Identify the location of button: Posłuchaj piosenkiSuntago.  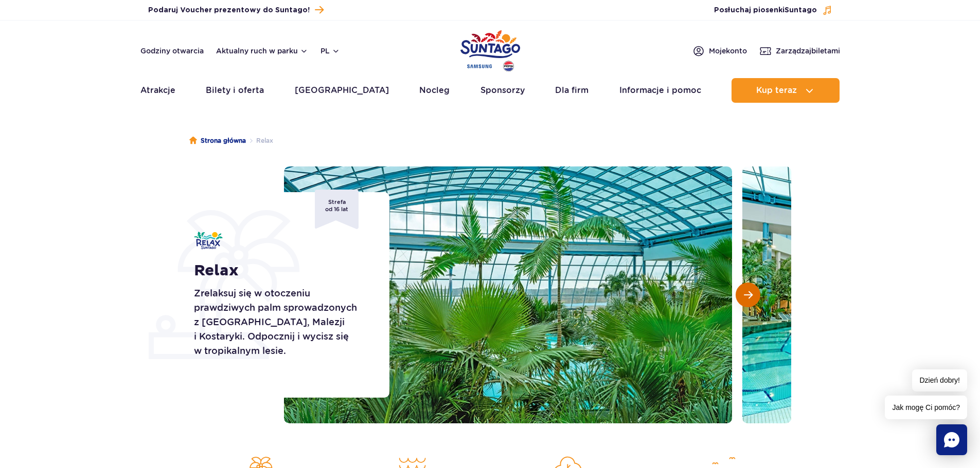
(772, 10).